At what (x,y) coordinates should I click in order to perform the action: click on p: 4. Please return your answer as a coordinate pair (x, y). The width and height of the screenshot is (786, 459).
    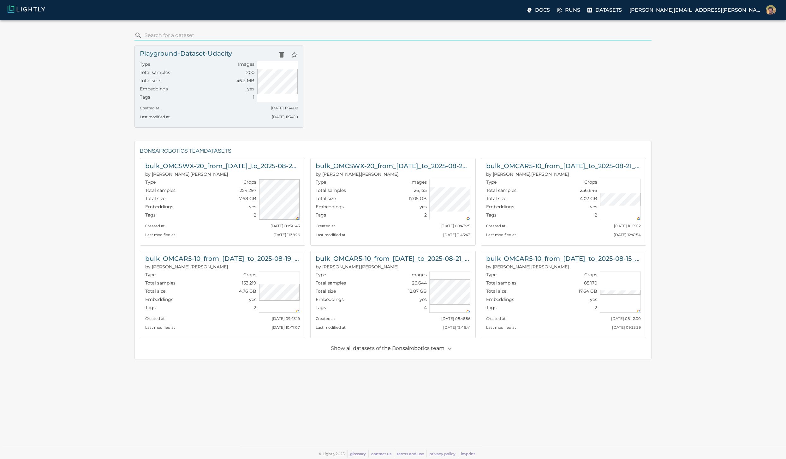
    Looking at the image, I should click on (425, 307).